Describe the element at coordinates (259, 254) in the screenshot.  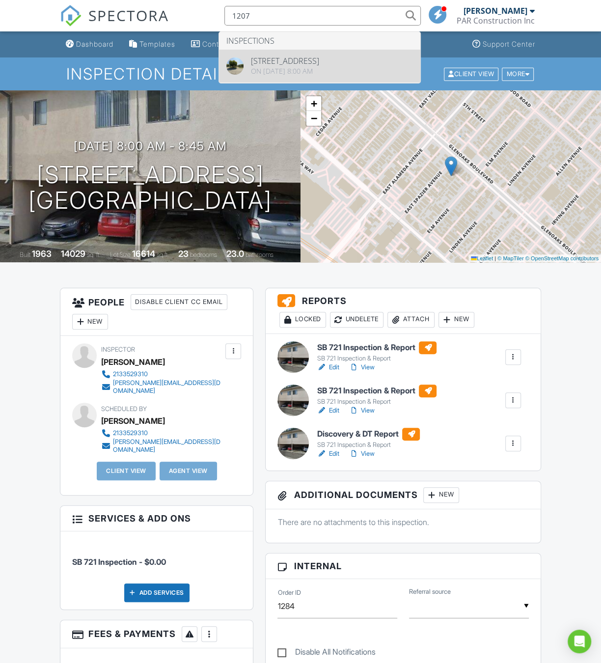
I see `span: bathrooms` at that location.